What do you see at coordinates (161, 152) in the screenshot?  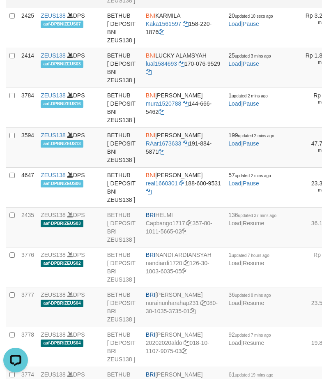 I see `a: Copy 1918845871 to clipboard` at bounding box center [161, 152].